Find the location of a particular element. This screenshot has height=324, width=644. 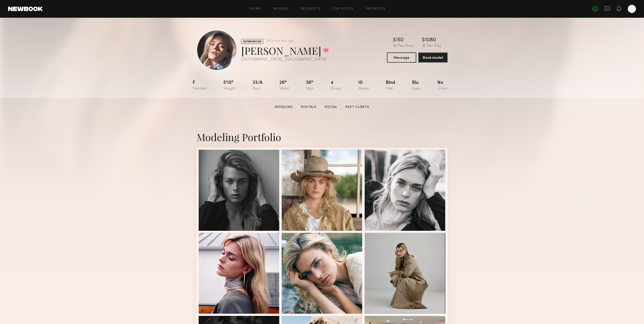

div: 5'10" is located at coordinates (230, 86).